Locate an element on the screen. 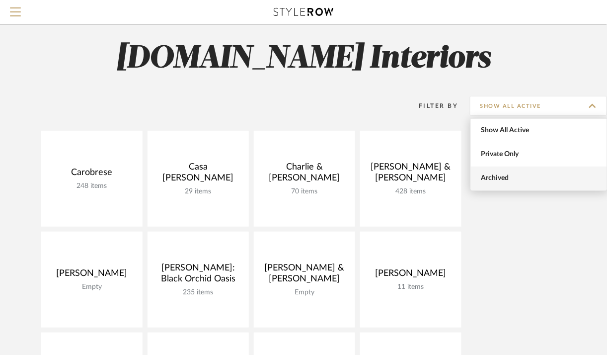 The height and width of the screenshot is (355, 607). div: 248 items is located at coordinates (92, 186).